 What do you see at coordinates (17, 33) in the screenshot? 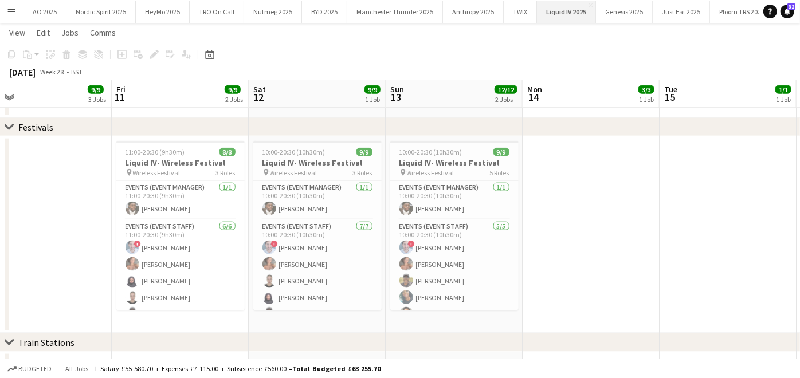
I see `a: View` at bounding box center [17, 33].